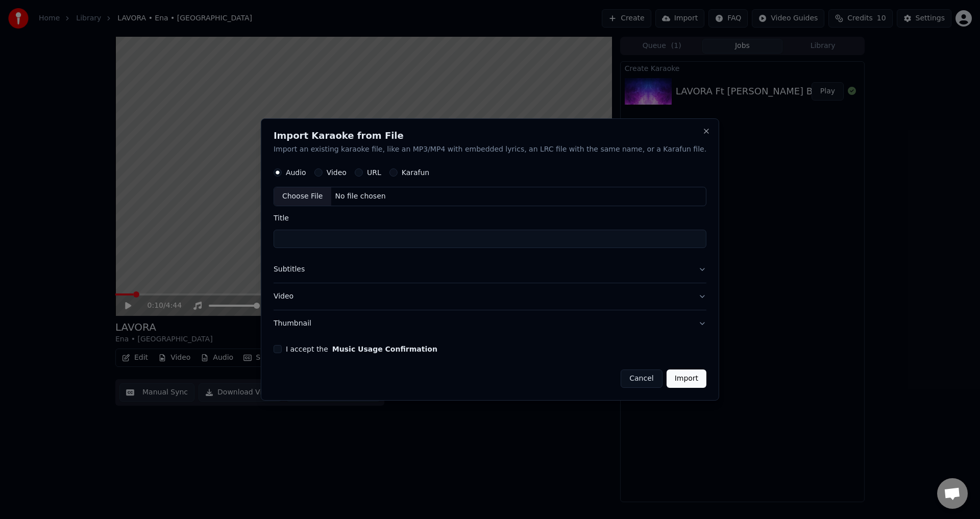  I want to click on p: Import an existing karaoke file, like an MP3/MP4 with embedded lyrics, an LRC file with the same ..., so click(490, 150).